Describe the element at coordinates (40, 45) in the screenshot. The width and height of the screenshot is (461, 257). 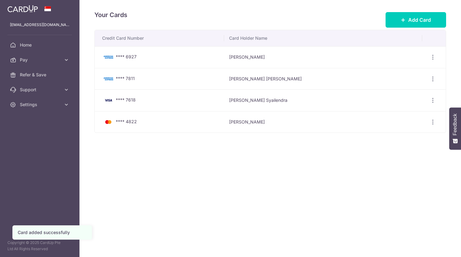
I see `span: Home` at that location.